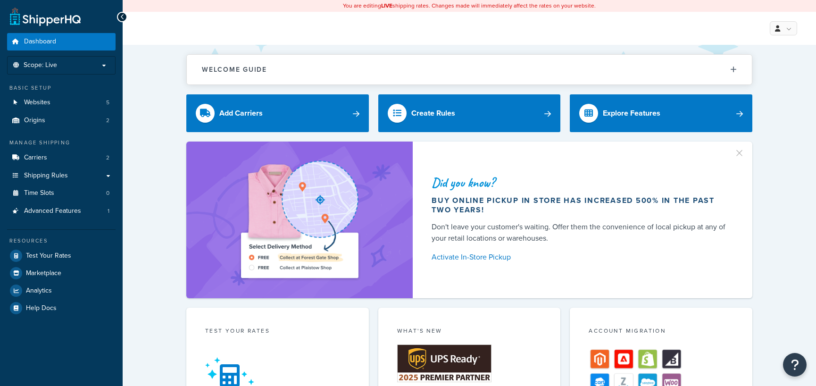 This screenshot has width=816, height=386. What do you see at coordinates (34, 120) in the screenshot?
I see `span: Origins` at bounding box center [34, 120].